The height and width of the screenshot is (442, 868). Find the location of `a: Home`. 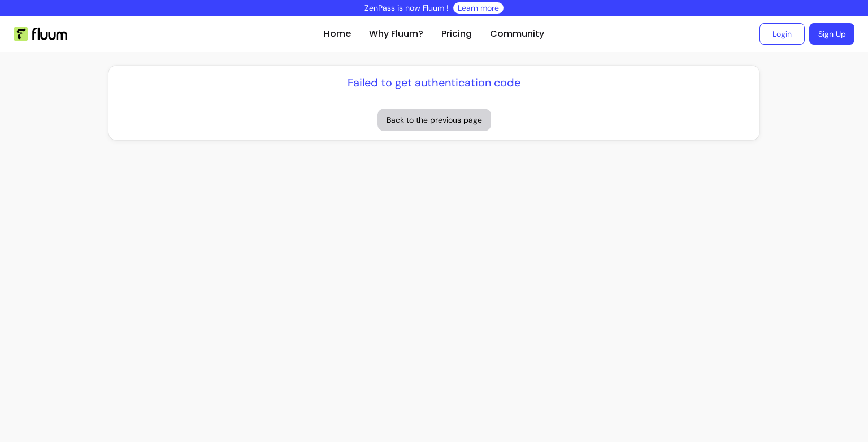

a: Home is located at coordinates (337, 34).